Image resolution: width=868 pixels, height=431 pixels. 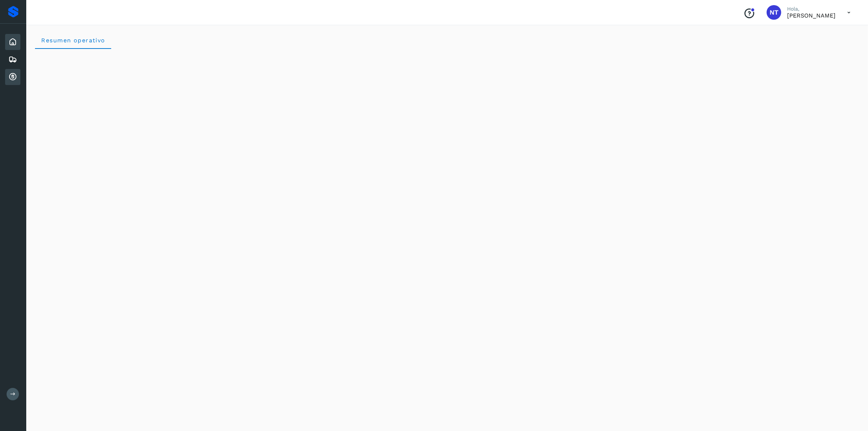 What do you see at coordinates (13, 59) in the screenshot?
I see `div: Embarques` at bounding box center [13, 59].